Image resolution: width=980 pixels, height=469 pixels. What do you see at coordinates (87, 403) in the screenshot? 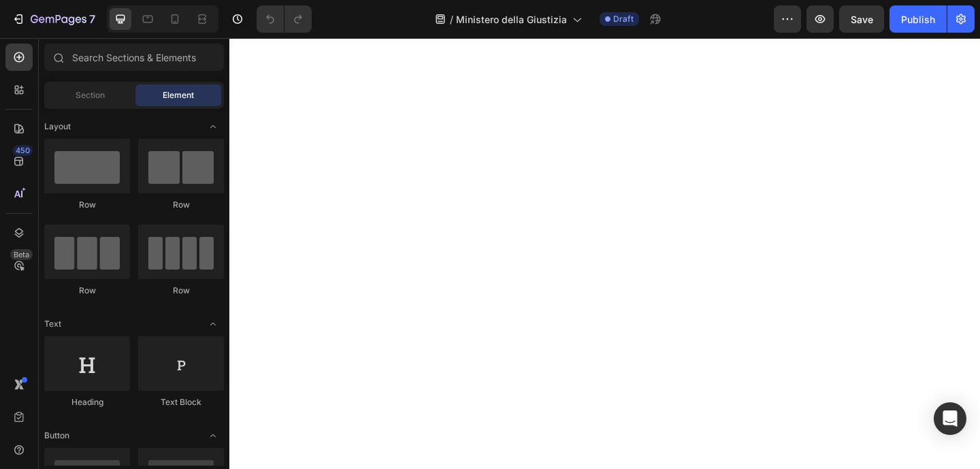
I see `div: Heading` at bounding box center [87, 403].